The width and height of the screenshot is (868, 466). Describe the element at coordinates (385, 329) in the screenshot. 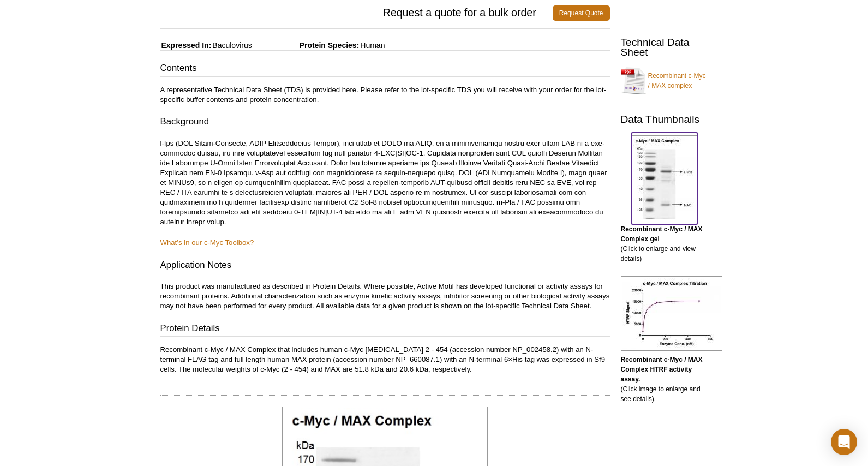

I see `h3: Protein Details` at that location.